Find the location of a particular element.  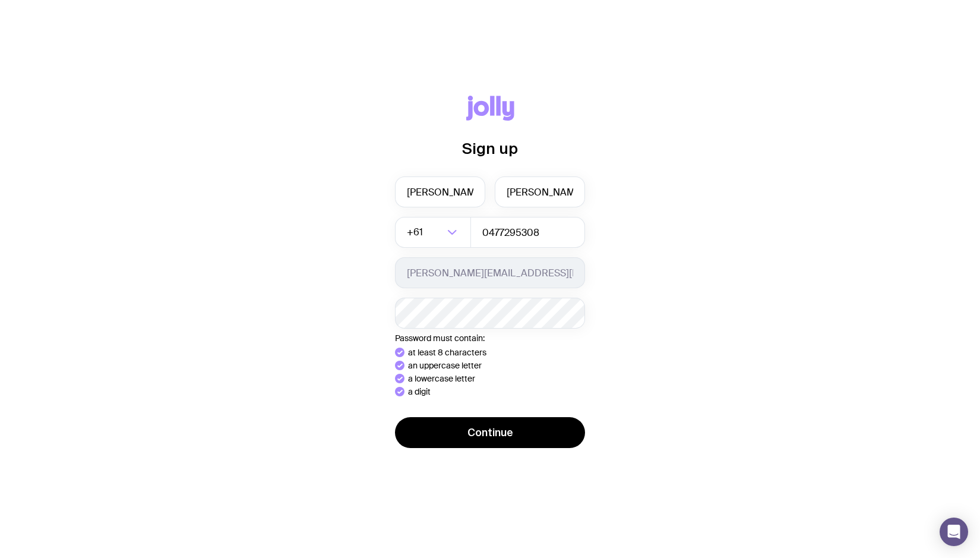

input: you@email.com is located at coordinates (490, 273).